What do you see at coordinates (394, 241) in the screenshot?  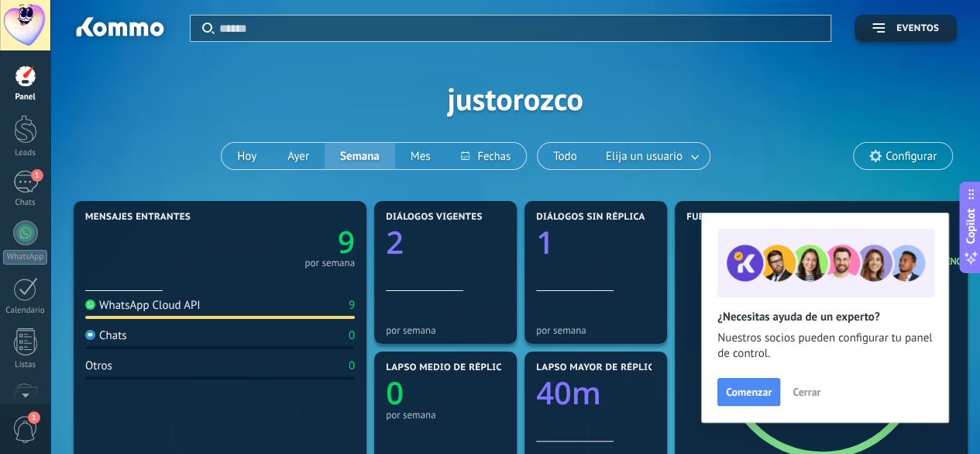 I see `text: 2` at bounding box center [394, 241].